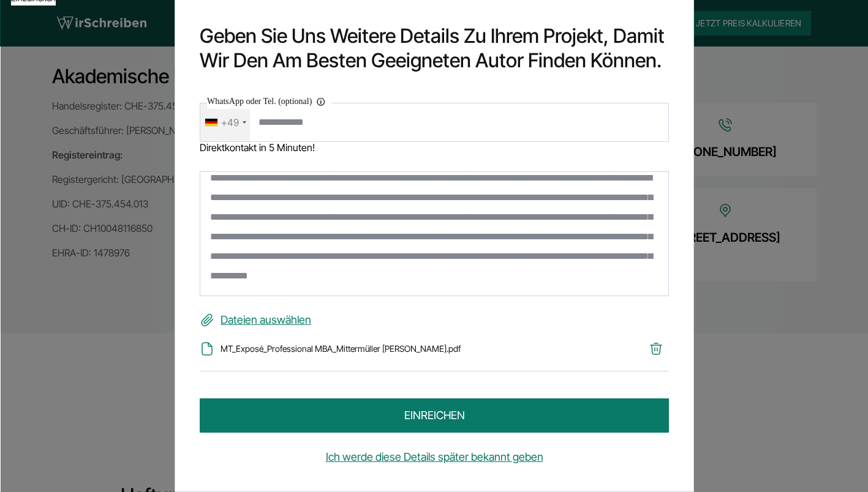  I want to click on a: Ich werde diese Details später bekannt geben, so click(434, 457).